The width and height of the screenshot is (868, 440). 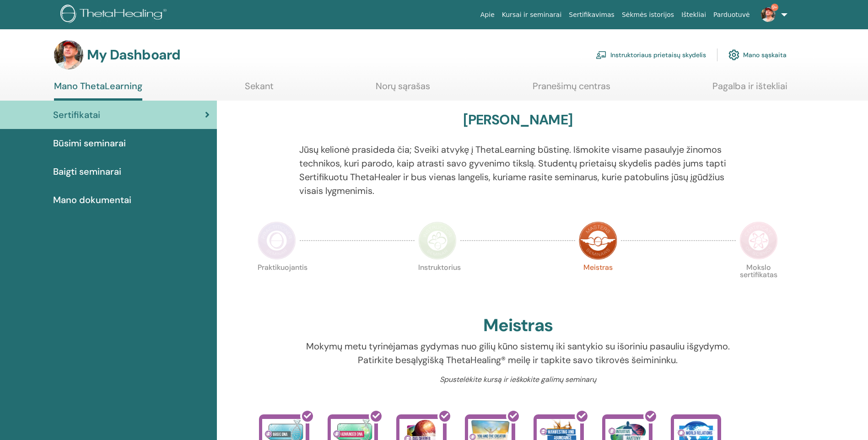 What do you see at coordinates (731, 15) in the screenshot?
I see `a: Parduotuvė` at bounding box center [731, 15].